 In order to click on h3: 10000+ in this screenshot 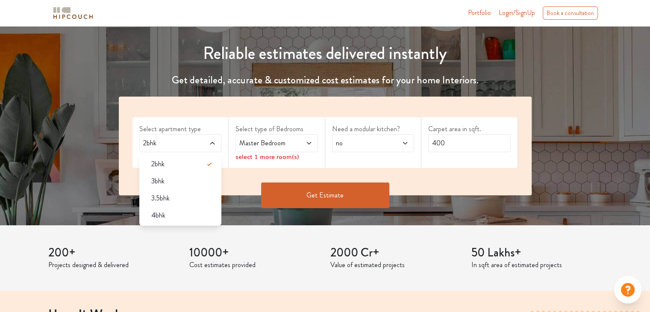, I will do `click(255, 253)`.